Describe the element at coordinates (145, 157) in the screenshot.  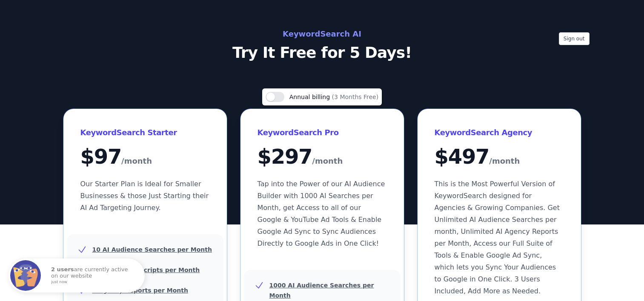
I see `div: $ 97` at that location.